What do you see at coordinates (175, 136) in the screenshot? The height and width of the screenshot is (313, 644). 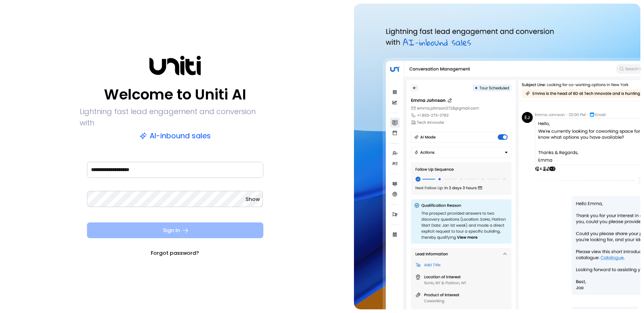 I see `p: AI-inbound sales` at bounding box center [175, 136].